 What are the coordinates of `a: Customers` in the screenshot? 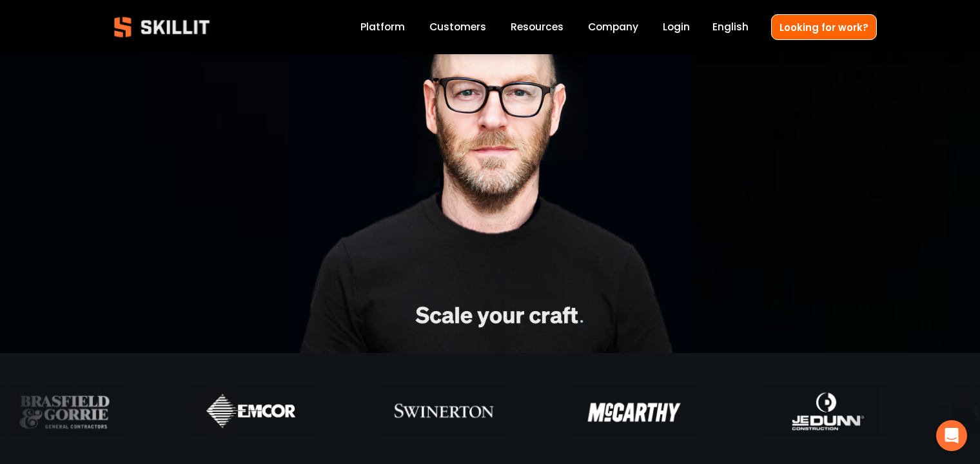 It's located at (458, 27).